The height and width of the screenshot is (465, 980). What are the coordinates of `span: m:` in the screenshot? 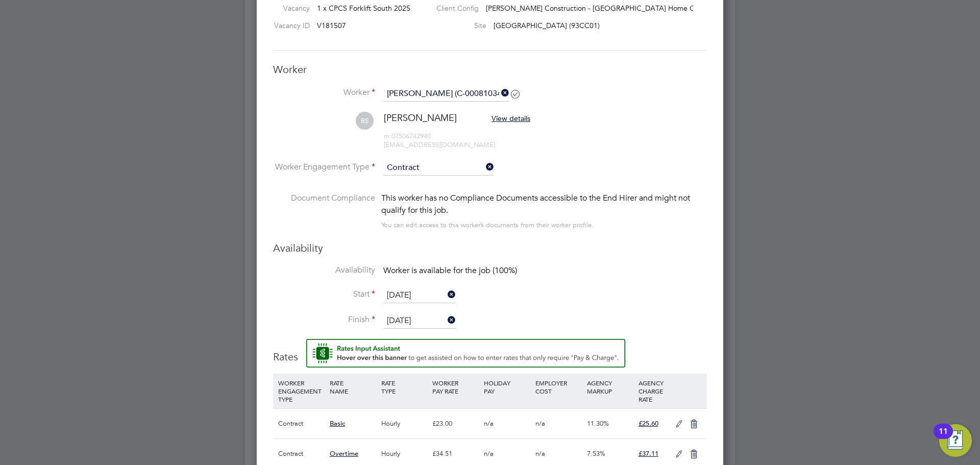 It's located at (387, 136).